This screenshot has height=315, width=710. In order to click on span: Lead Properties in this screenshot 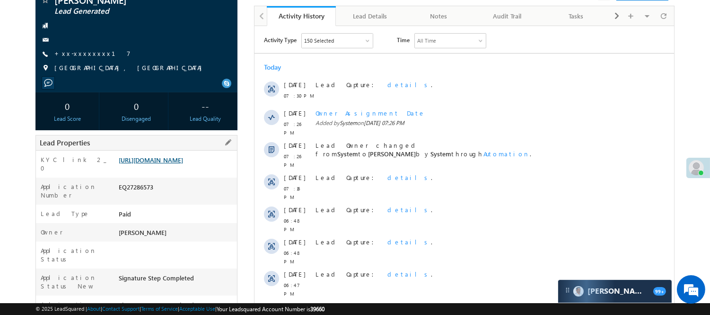, I will do `click(65, 142)`.